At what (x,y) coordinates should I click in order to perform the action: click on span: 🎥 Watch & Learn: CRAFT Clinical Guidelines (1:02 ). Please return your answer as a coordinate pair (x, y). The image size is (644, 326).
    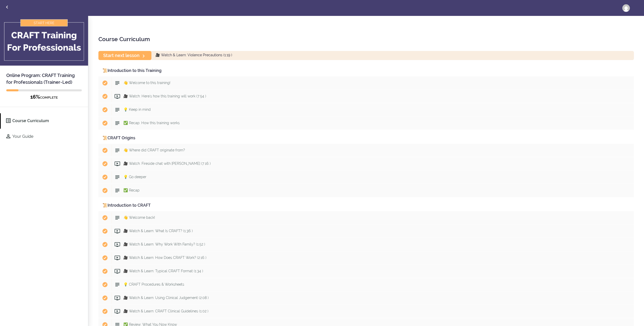
    Looking at the image, I should click on (166, 311).